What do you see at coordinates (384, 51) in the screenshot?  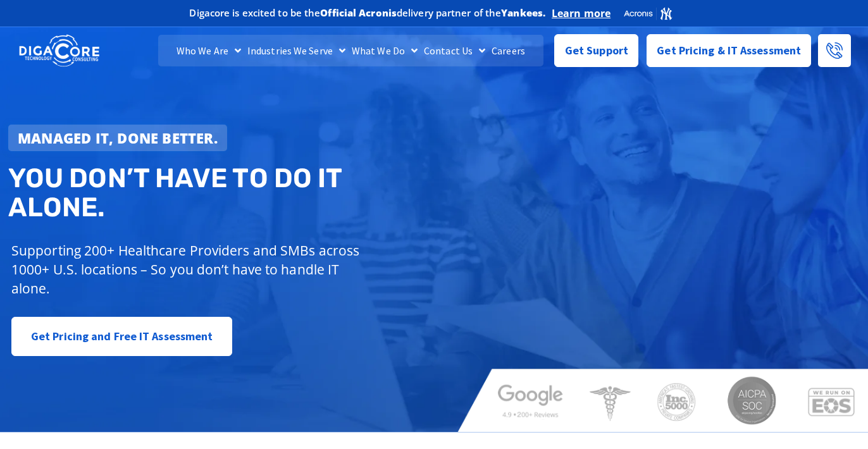 I see `a: What We Do` at bounding box center [384, 51].